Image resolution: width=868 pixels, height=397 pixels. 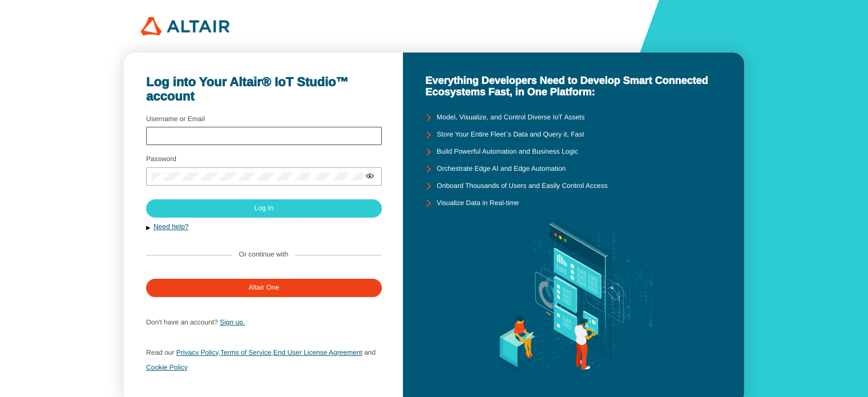 I want to click on img: 320px-Altair_logo.png, so click(x=185, y=27).